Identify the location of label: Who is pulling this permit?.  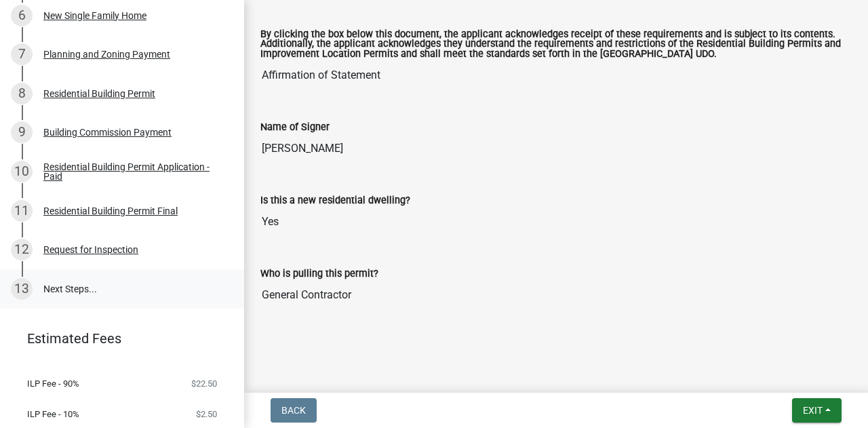
(320, 274).